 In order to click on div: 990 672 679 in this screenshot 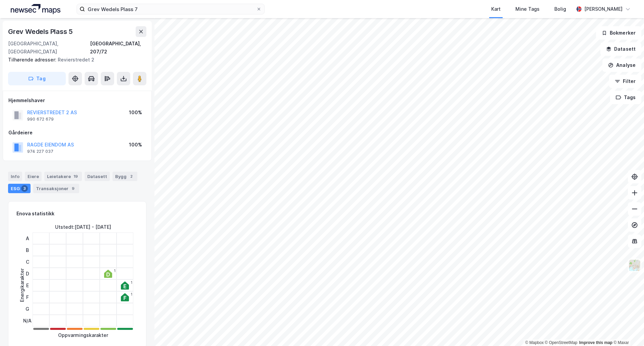, I will do `click(40, 119)`.